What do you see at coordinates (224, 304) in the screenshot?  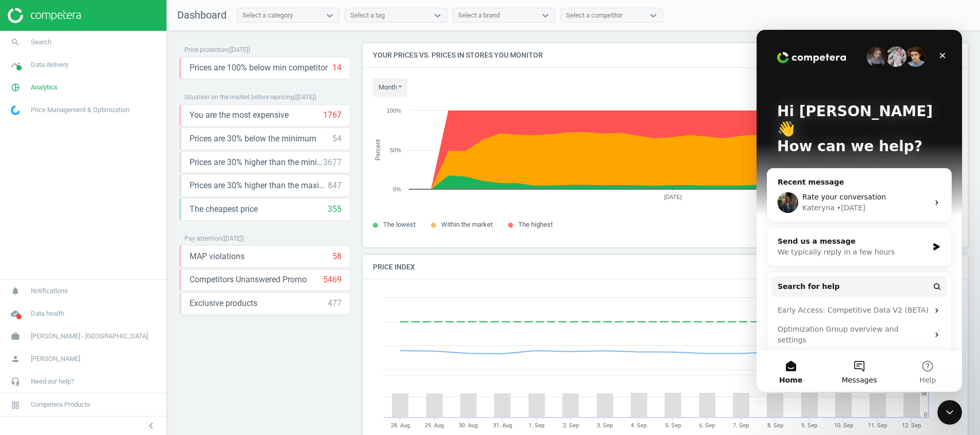 I see `span: Exclusive products` at bounding box center [224, 304].